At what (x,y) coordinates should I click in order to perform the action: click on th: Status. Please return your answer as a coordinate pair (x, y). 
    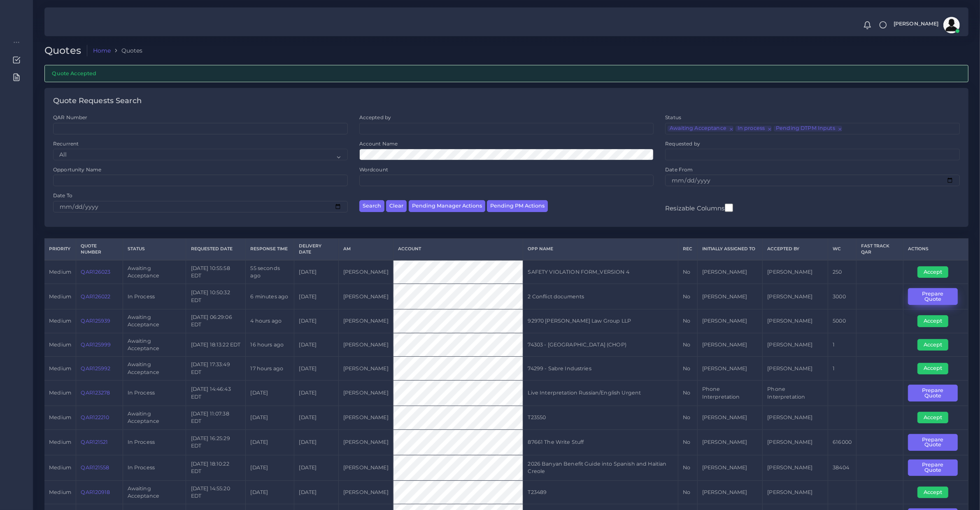
    Looking at the image, I should click on (154, 249).